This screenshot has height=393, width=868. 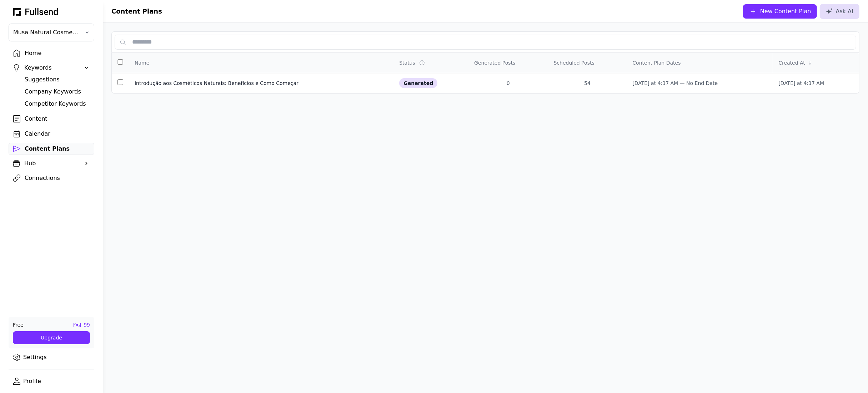 I want to click on div: Suggestions, so click(x=57, y=80).